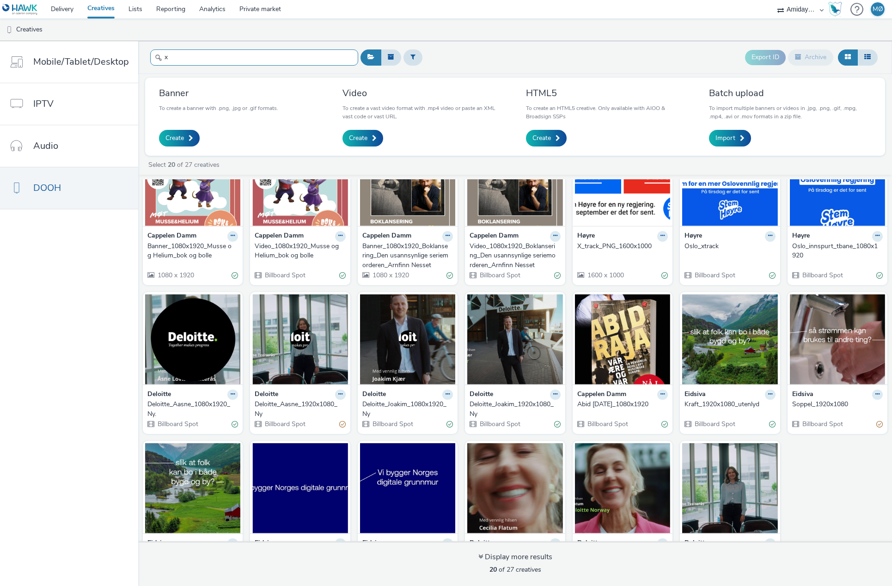 The image size is (892, 586). I want to click on a: X_track_PNG_1600x1000, so click(623, 246).